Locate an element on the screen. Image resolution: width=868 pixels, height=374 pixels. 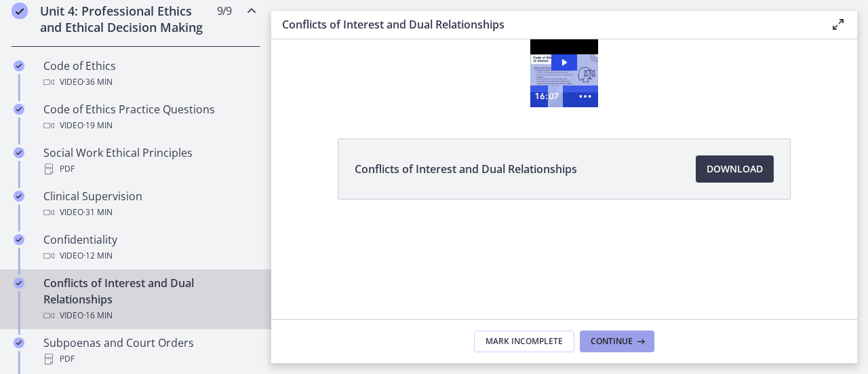
button: Show more buttons is located at coordinates (314, 57).